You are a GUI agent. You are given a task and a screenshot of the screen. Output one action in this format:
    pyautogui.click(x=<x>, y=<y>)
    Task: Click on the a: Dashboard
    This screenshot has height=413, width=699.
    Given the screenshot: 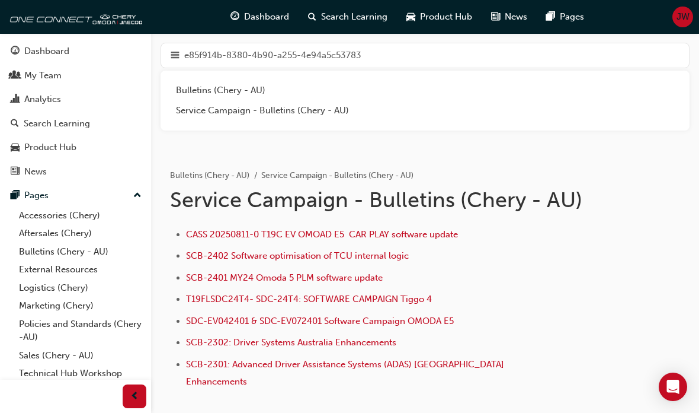 What is the action you would take?
    pyautogui.click(x=75, y=51)
    